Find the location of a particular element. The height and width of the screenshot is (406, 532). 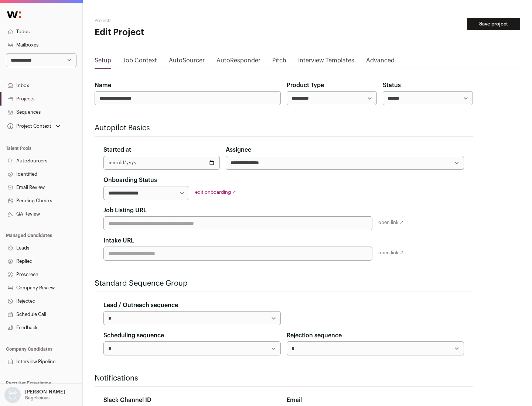

a: Advanced is located at coordinates (380, 62).